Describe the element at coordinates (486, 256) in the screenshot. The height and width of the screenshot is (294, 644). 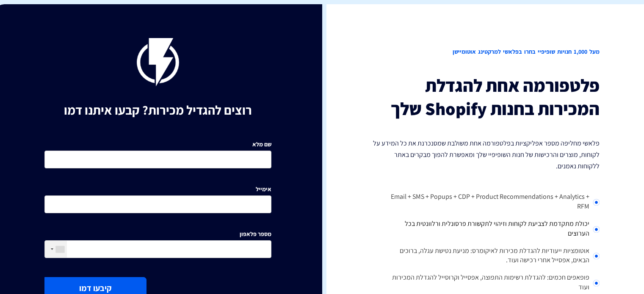
I see `li: אוטומציות ייעודיות להגדלת מכירות לאיקומרס: מניעת נטישת עגלה, ברוכים הבאים, אפסייל אחרי רכישה ועוד.` at that location.